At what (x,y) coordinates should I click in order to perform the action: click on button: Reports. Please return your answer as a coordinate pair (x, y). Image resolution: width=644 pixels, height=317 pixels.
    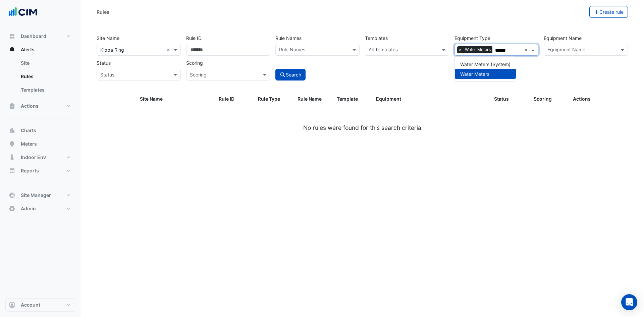
    Looking at the image, I should click on (40, 171).